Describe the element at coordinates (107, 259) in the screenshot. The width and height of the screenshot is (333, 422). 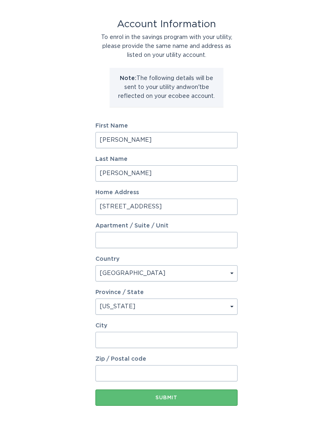
I see `label: Country` at that location.